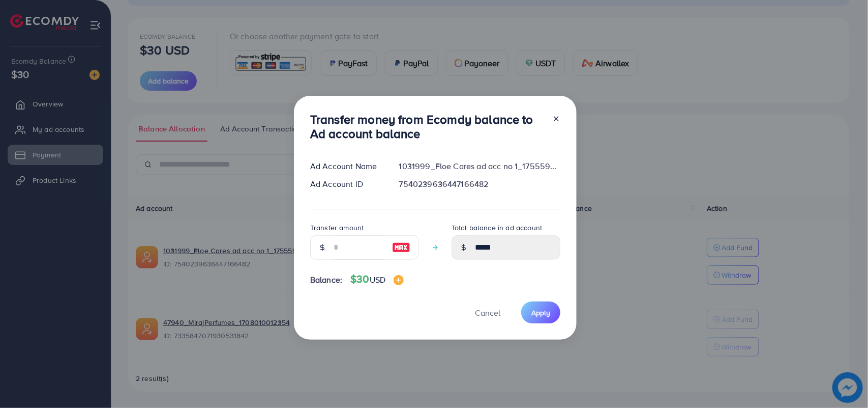  What do you see at coordinates (378, 280) in the screenshot?
I see `span: USD` at bounding box center [378, 280].